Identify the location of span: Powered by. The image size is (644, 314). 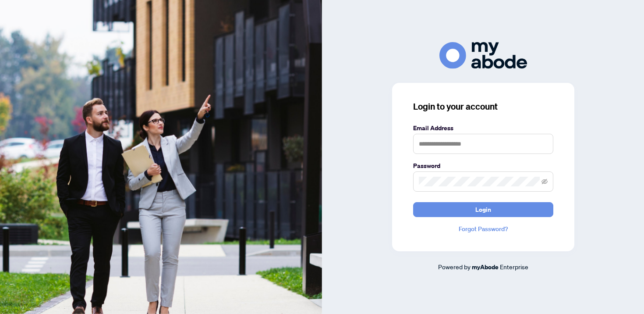
(454, 266).